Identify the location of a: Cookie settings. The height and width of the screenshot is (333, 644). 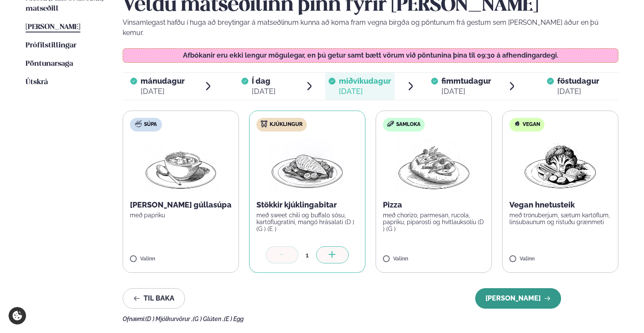
(17, 316).